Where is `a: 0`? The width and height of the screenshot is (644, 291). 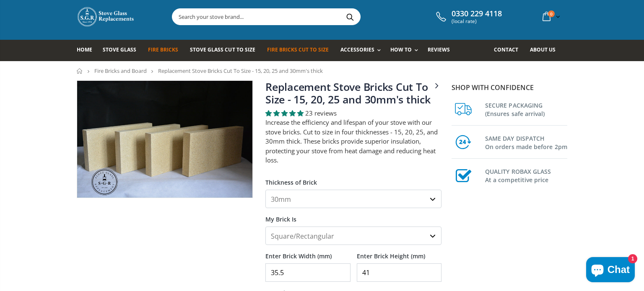 a: 0 is located at coordinates (550, 17).